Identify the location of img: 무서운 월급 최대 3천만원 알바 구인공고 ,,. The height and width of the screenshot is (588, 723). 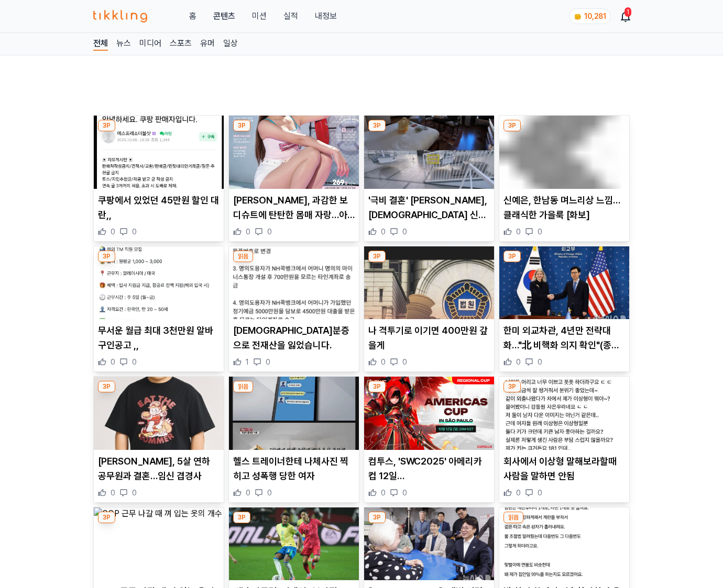
(159, 283).